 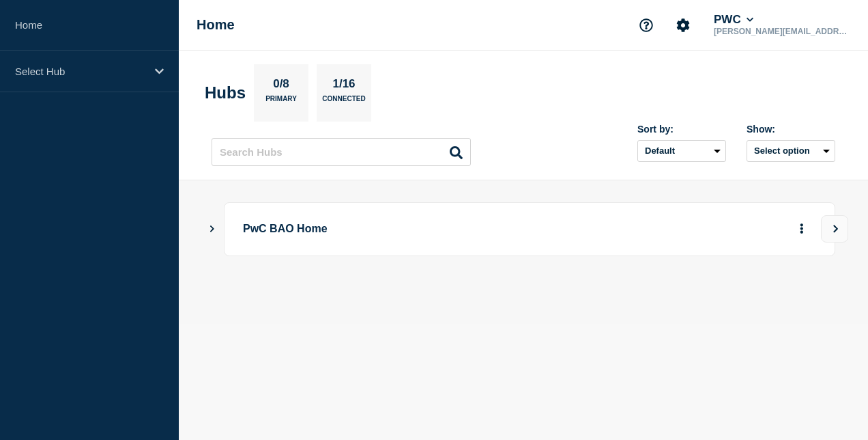 I want to click on p: Primary, so click(x=281, y=102).